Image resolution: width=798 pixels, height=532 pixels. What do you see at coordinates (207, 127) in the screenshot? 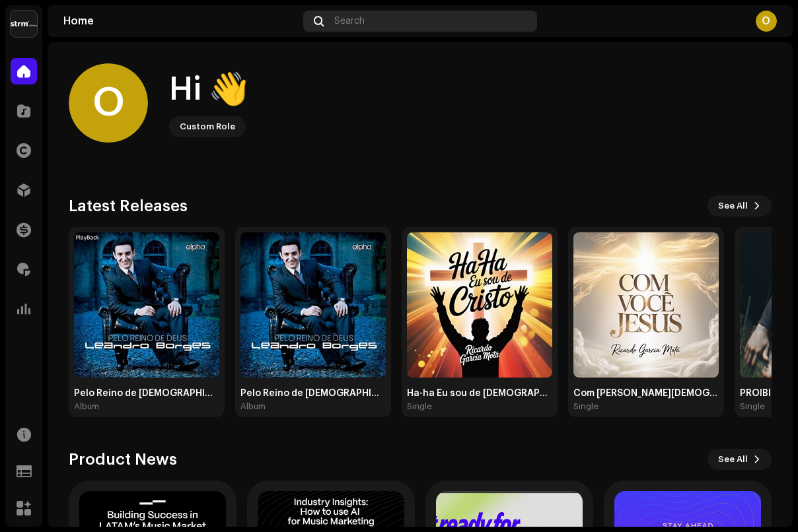
I see `div: Custom Role` at bounding box center [207, 127].